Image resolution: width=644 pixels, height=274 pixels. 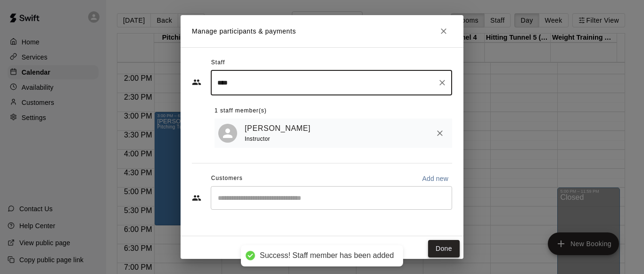 I want to click on svg: Staff, so click(x=197, y=82).